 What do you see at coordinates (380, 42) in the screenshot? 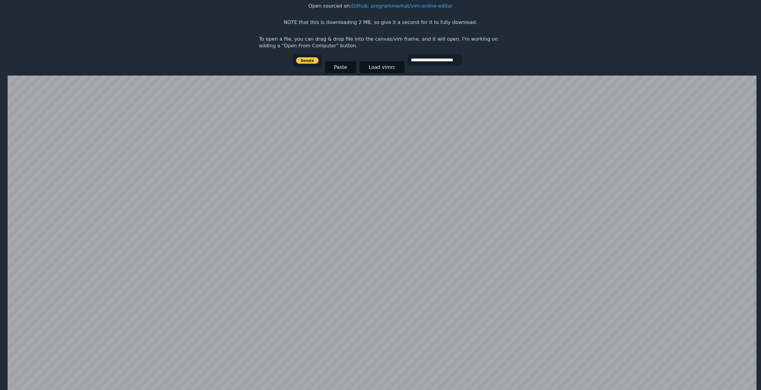
I see `p: To open a file, you can drag & drop file into the canvas/vim frame, and it will open. I'm working...` at bounding box center [380, 42].